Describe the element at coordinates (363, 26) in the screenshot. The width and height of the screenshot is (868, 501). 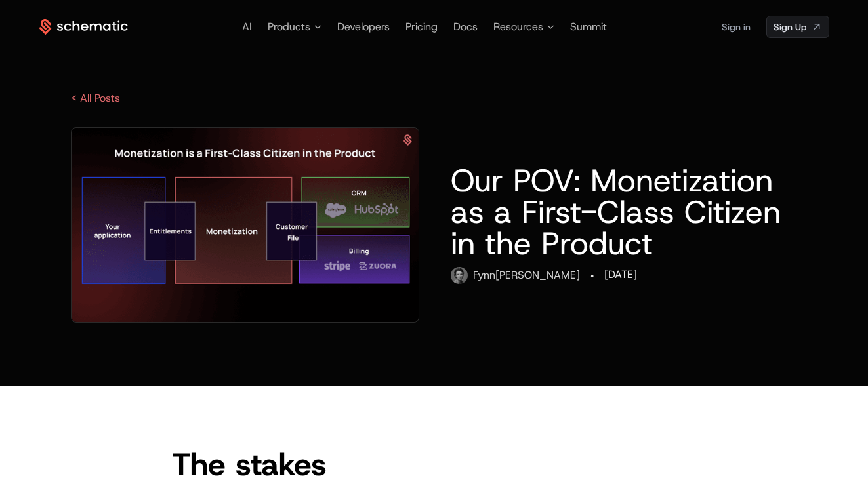
I see `span: Developers` at that location.